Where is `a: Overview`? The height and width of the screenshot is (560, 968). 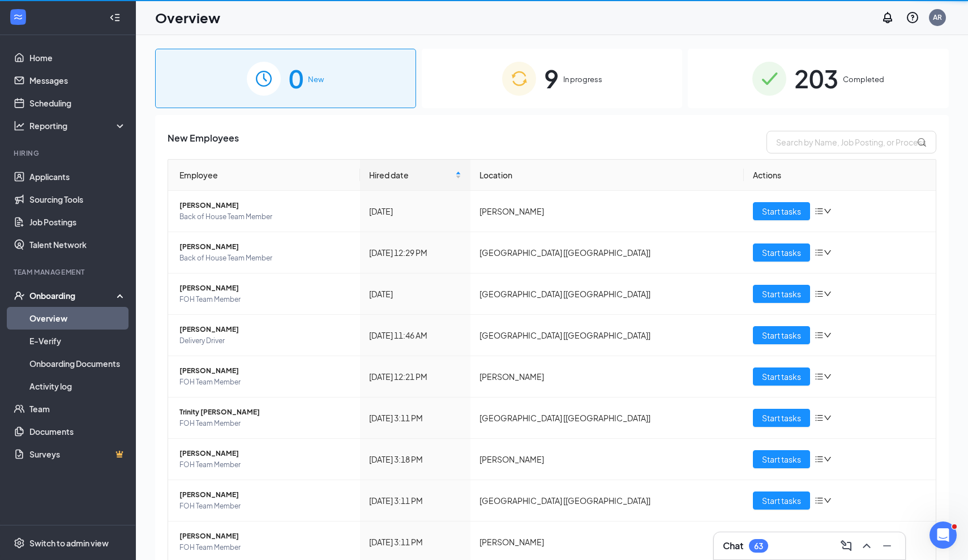 a: Overview is located at coordinates (78, 318).